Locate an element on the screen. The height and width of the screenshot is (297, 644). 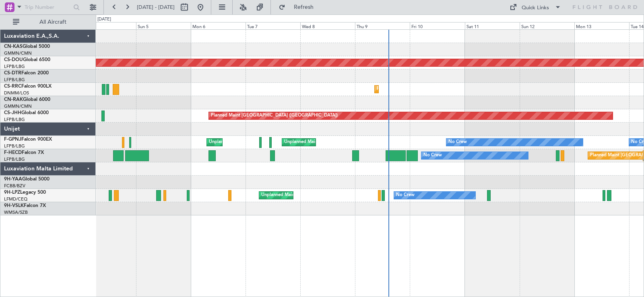
div: Fri 10 is located at coordinates (438, 26).